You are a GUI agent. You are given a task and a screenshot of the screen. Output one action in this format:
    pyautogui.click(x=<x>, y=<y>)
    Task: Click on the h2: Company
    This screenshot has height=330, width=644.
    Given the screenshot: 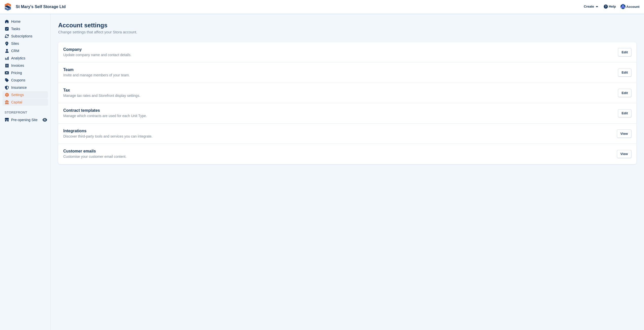 What is the action you would take?
    pyautogui.click(x=97, y=50)
    